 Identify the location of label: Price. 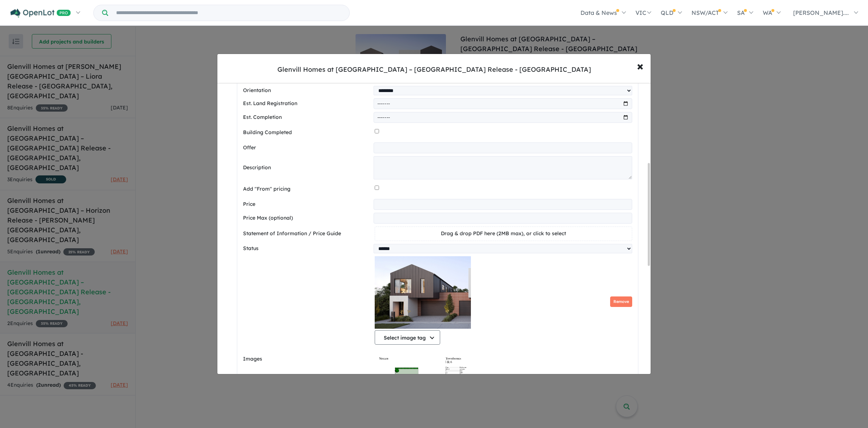
(307, 204).